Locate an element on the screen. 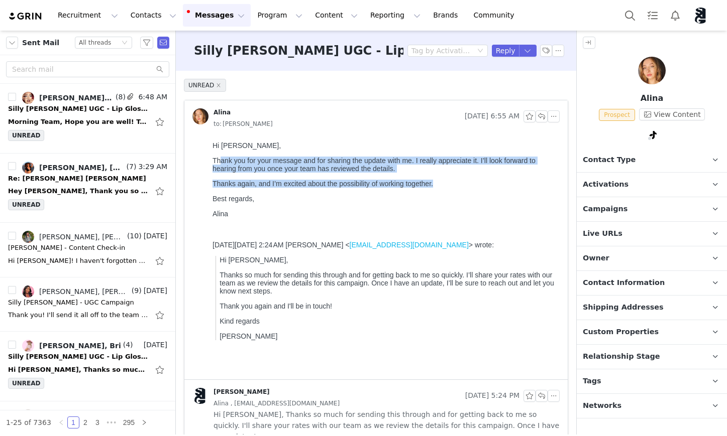 The image size is (727, 436). button: Profile is located at coordinates (702, 16).